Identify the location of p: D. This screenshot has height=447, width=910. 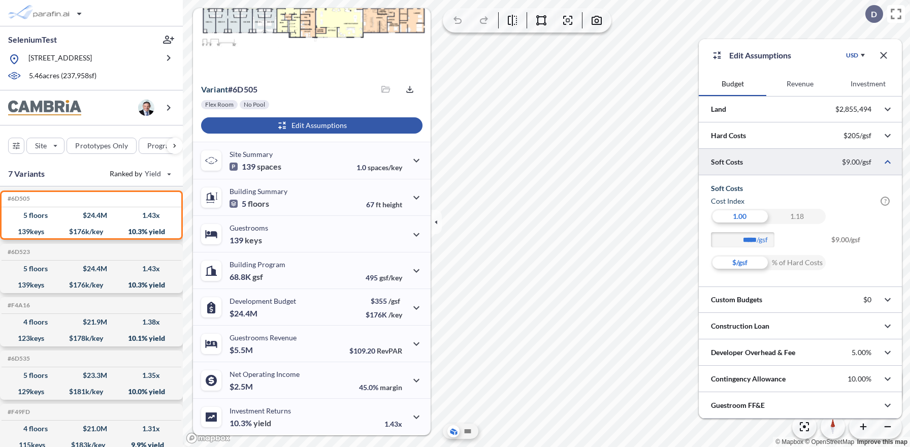
(874, 14).